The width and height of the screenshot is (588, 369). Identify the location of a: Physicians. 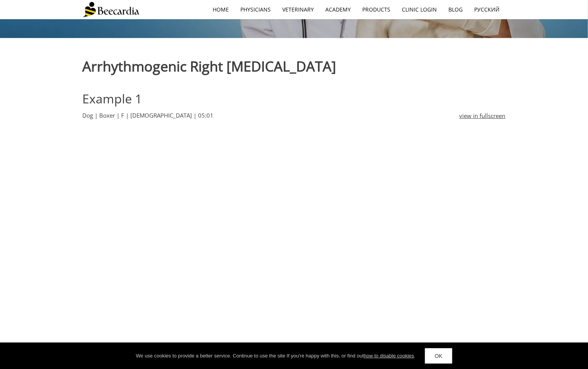
(255, 9).